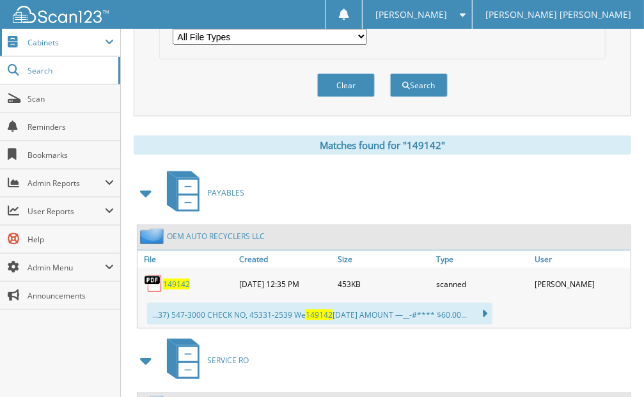 Image resolution: width=644 pixels, height=397 pixels. I want to click on span: Help, so click(70, 239).